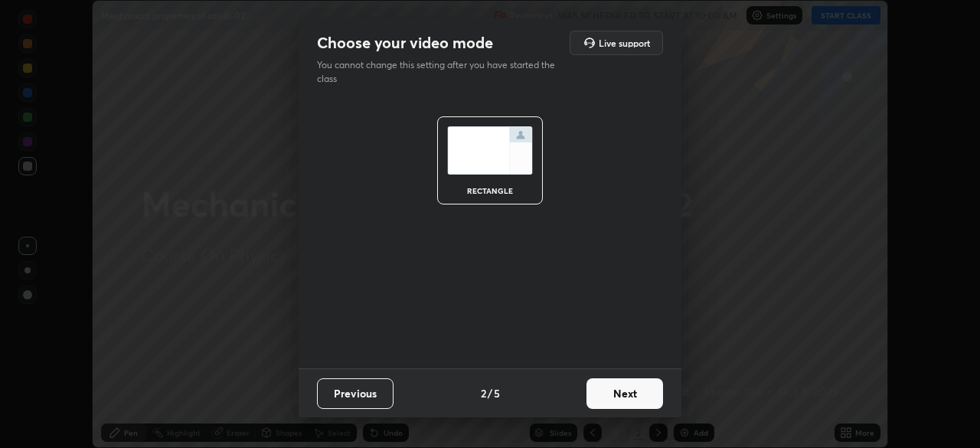 The width and height of the screenshot is (980, 448). What do you see at coordinates (624, 43) in the screenshot?
I see `h5: Live support` at bounding box center [624, 43].